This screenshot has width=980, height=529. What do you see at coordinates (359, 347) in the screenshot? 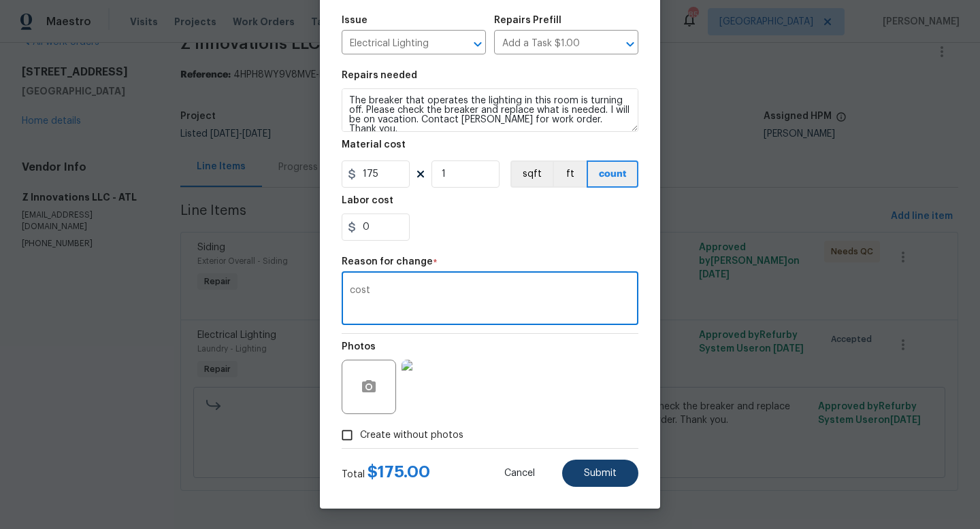
I see `h5: Photos` at bounding box center [359, 347].